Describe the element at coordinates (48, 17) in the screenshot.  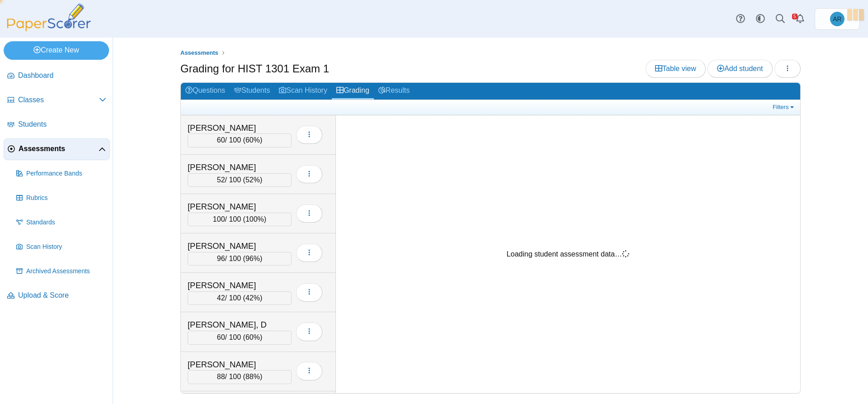
I see `img: PaperScorer` at that location.